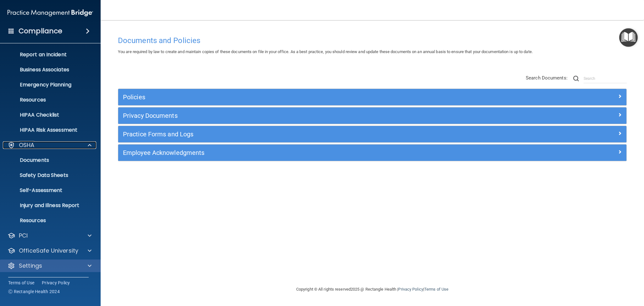 This screenshot has height=306, width=644. Describe the element at coordinates (47, 55) in the screenshot. I see `p: Report an Incident` at that location.